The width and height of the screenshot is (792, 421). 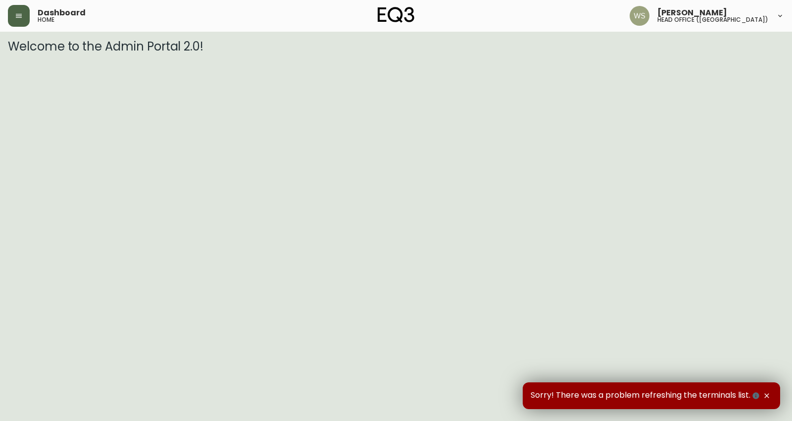 I want to click on span: Sorry! There was a problem refreshing the terminals list., so click(x=646, y=395).